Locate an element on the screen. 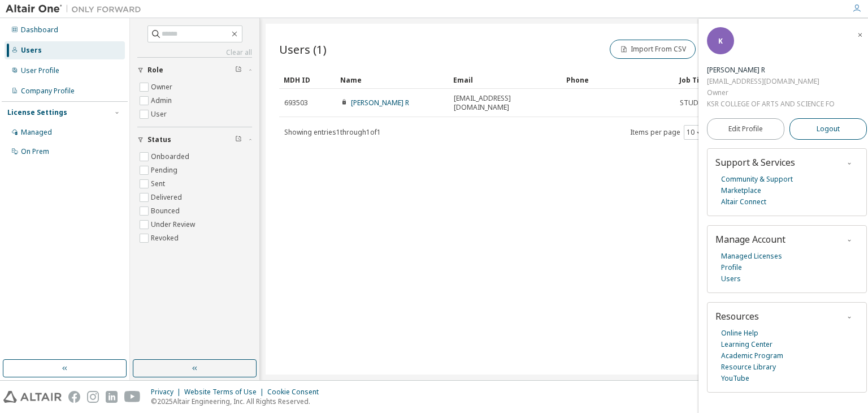 This screenshot has height=413, width=868. div: Company Profile is located at coordinates (48, 91).